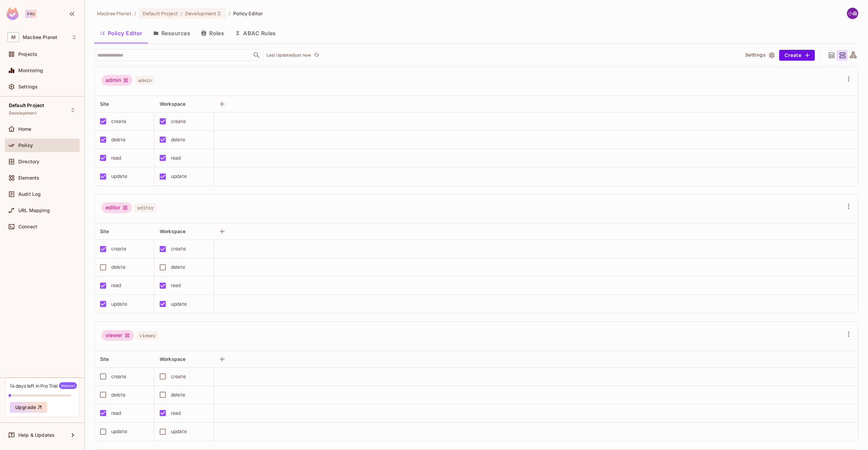 This screenshot has width=868, height=450. What do you see at coordinates (28, 55) in the screenshot?
I see `span: Projects` at bounding box center [28, 55].